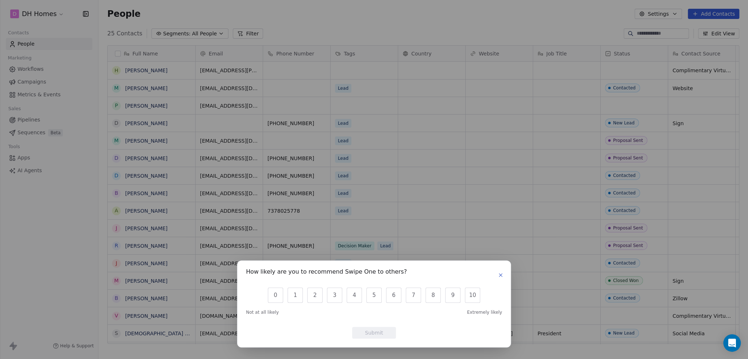 The image size is (748, 359). What do you see at coordinates (394, 295) in the screenshot?
I see `button: 6` at bounding box center [394, 295].